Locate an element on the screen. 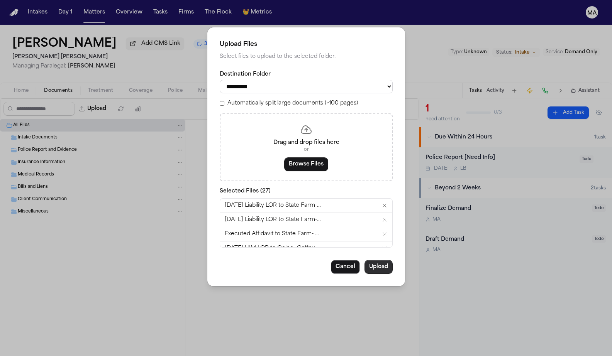 This screenshot has width=612, height=356. button: Cancel is located at coordinates (345, 267).